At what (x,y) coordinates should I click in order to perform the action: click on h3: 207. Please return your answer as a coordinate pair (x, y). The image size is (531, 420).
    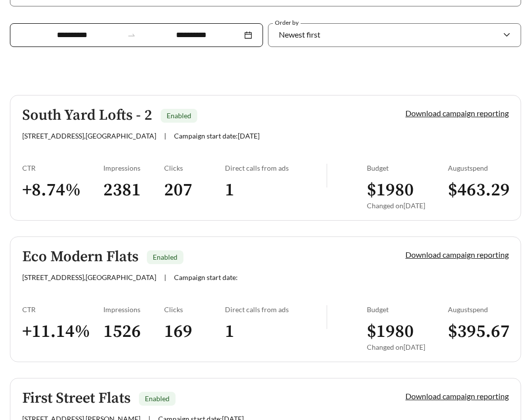
    Looking at the image, I should click on (195, 190).